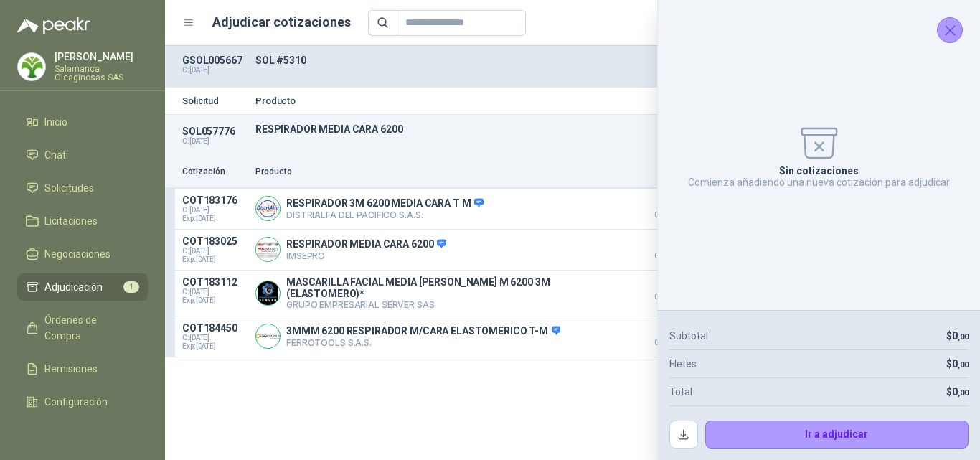 This screenshot has width=980, height=460. I want to click on p: COT183176, so click(214, 201).